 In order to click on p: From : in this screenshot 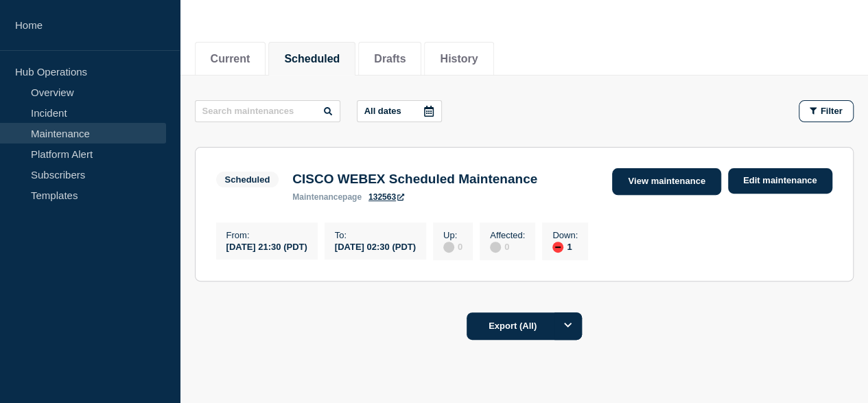, I will do `click(267, 235)`.